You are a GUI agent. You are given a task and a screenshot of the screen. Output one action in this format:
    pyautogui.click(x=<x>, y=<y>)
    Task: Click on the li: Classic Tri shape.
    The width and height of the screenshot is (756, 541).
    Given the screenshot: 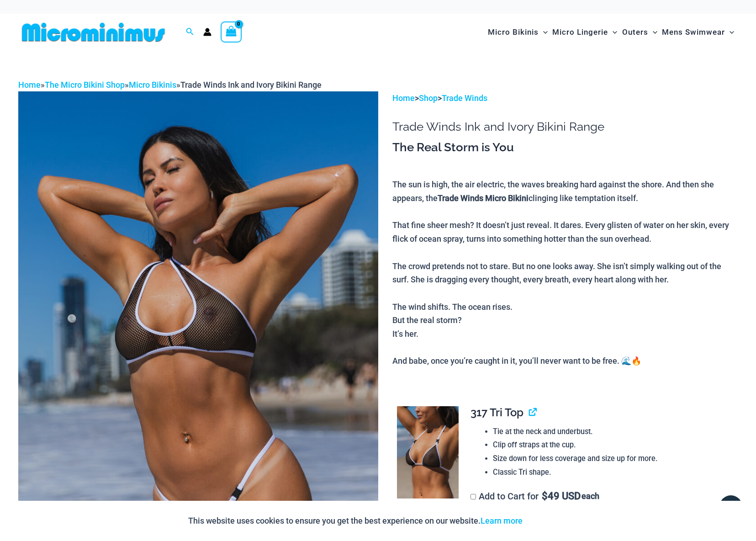 What is the action you would take?
    pyautogui.click(x=612, y=473)
    